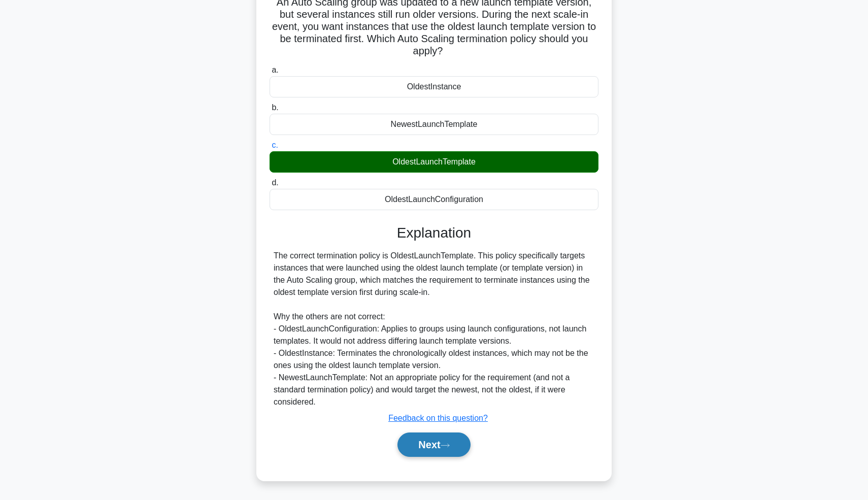 This screenshot has width=868, height=500. What do you see at coordinates (434, 125) in the screenshot?
I see `div: NewestLaunchTemplate` at bounding box center [434, 125].